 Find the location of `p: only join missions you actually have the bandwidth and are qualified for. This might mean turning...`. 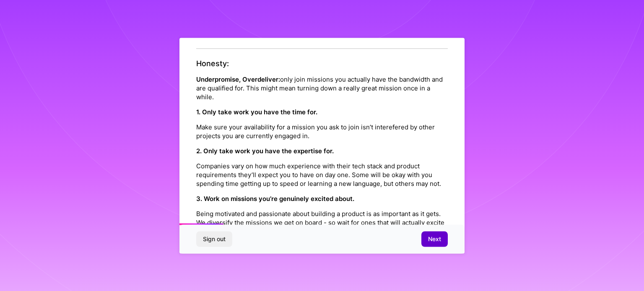

p: only join missions you actually have the bandwidth and are qualified for. This might mean turning... is located at coordinates (322, 87).